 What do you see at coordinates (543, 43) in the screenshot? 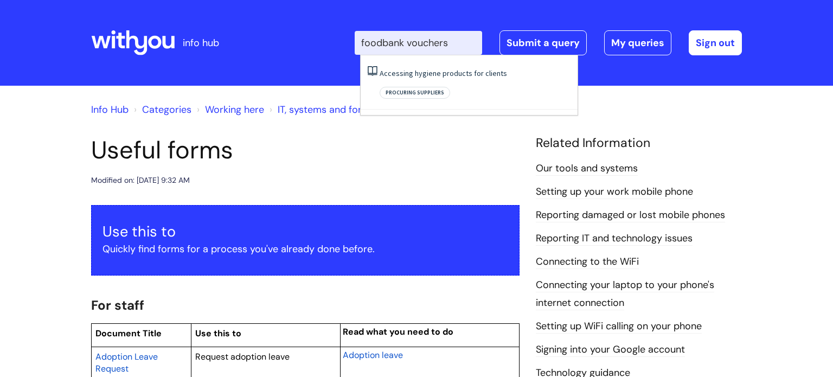
I see `a: Submit a query` at bounding box center [543, 43].